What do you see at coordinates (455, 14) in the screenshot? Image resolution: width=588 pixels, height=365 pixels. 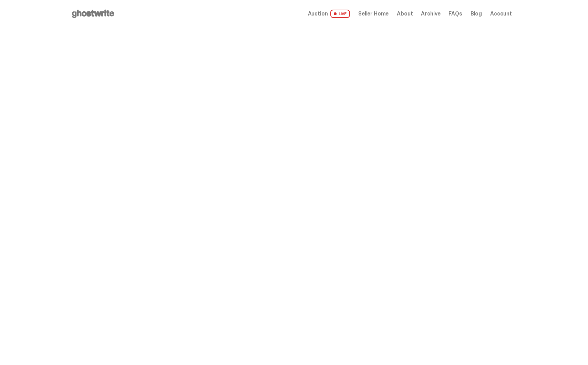 I see `span: FAQs` at bounding box center [455, 14].